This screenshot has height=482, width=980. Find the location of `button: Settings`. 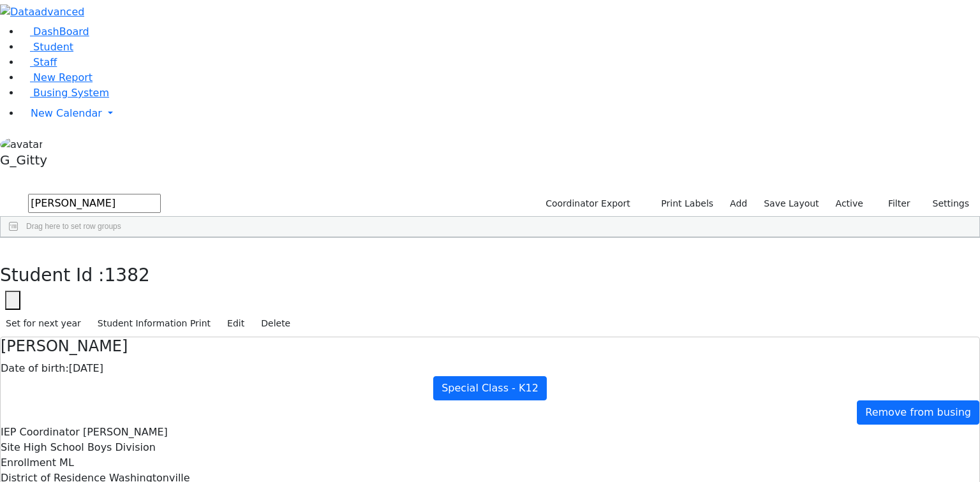

button: Settings is located at coordinates (945, 203).